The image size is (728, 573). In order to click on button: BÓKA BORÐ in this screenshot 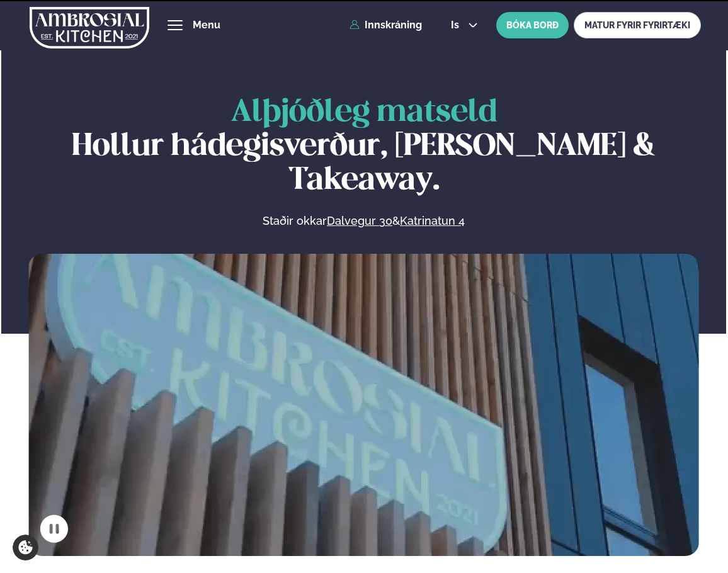, I will do `click(533, 25)`.